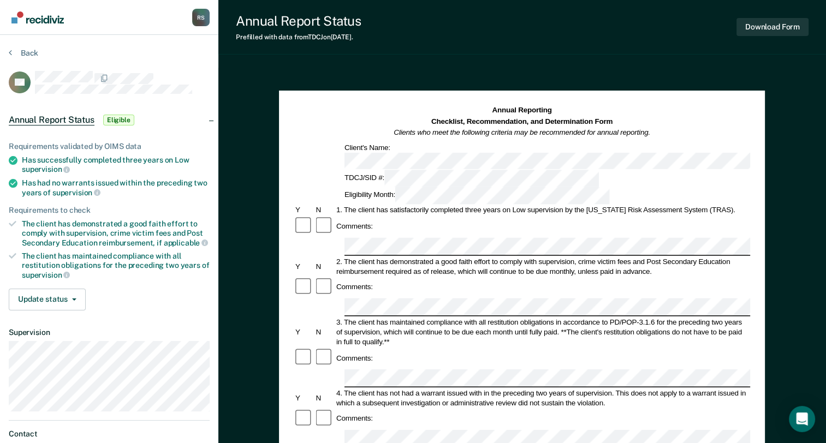  Describe the element at coordinates (116, 188) in the screenshot. I see `div: Has had no warrants issued within the preceding two years of` at that location.